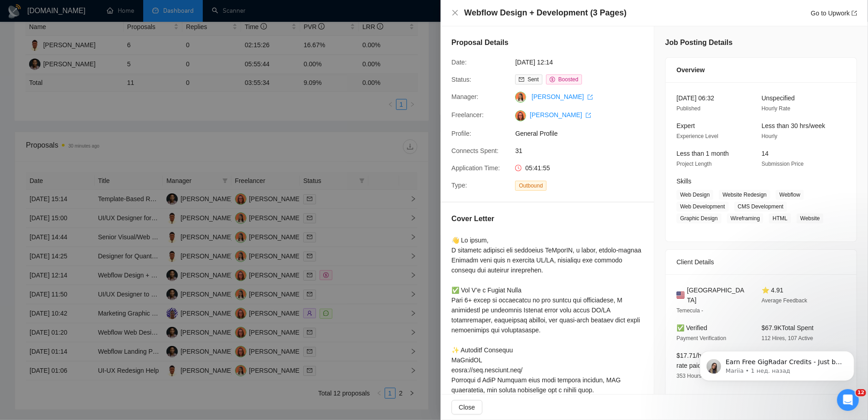  I want to click on h5: Proposal Details, so click(479, 43).